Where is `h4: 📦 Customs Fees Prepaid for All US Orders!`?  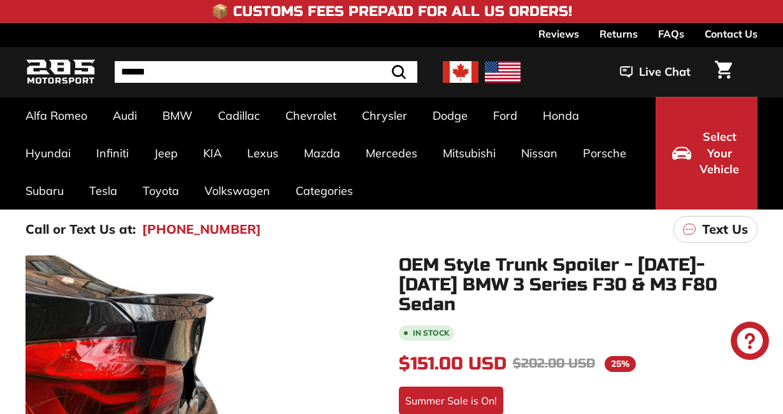 h4: 📦 Customs Fees Prepaid for All US Orders! is located at coordinates (392, 11).